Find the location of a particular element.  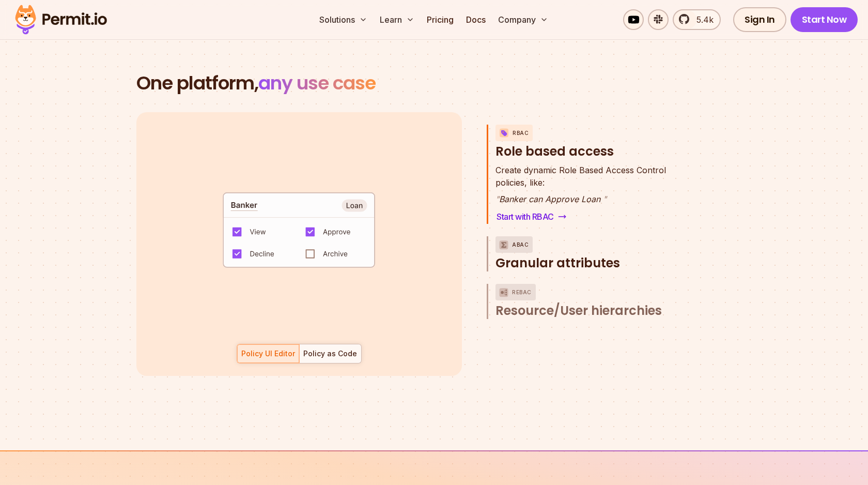

h2: One platform, is located at coordinates (434, 83).